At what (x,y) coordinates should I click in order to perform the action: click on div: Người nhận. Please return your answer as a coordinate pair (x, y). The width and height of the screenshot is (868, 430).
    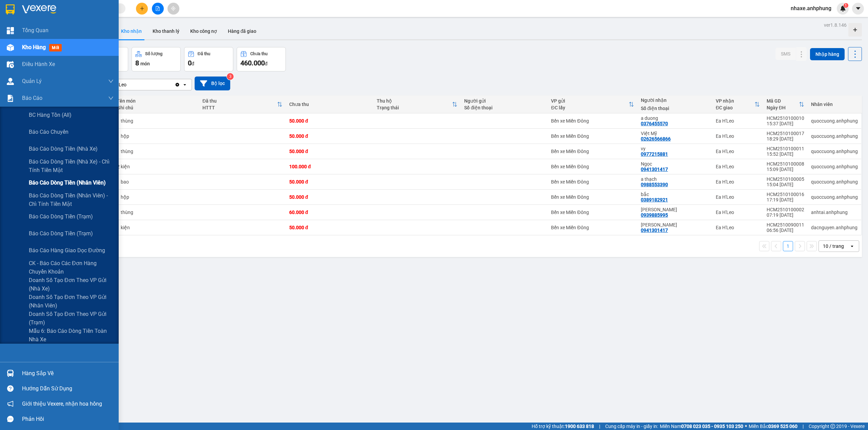
    Looking at the image, I should click on (675, 100).